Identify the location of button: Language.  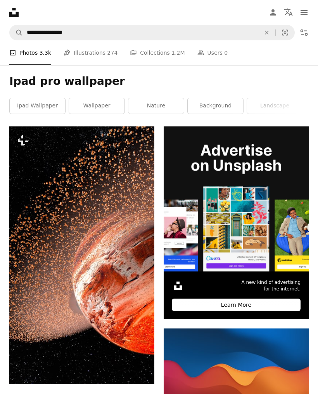
(289, 12).